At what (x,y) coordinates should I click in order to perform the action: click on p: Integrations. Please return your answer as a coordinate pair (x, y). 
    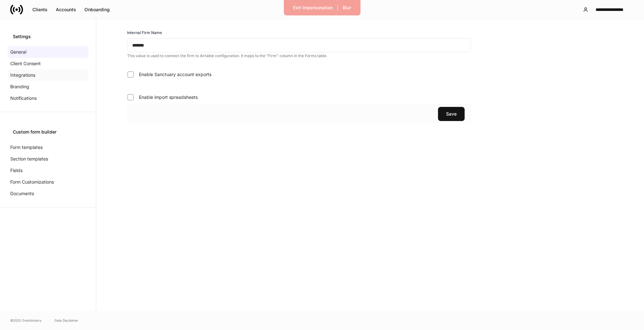
    Looking at the image, I should click on (23, 75).